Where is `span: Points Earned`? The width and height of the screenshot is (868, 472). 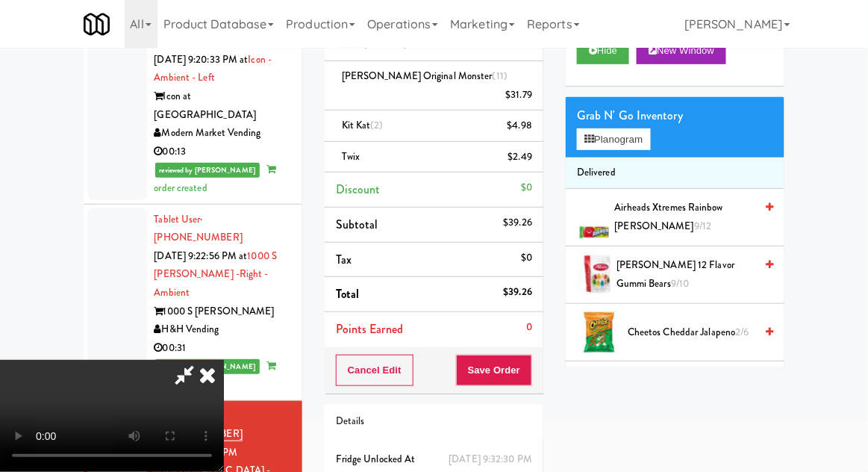
span: Points Earned is located at coordinates (369, 329).